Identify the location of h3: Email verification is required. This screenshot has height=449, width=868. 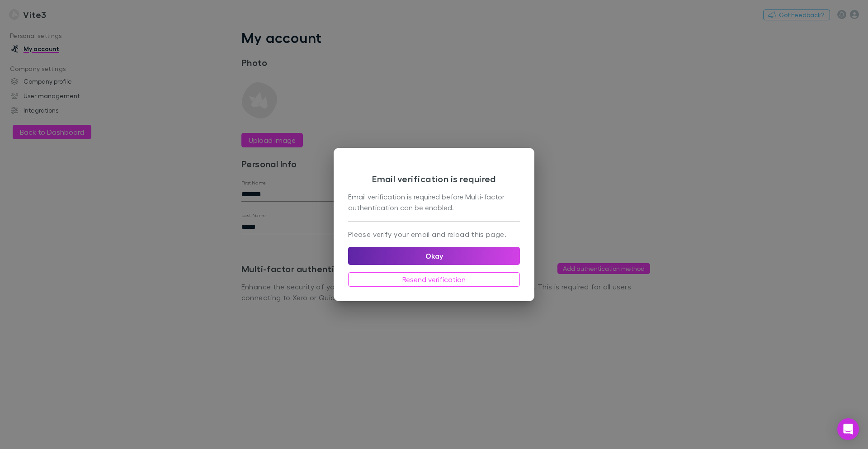
(434, 178).